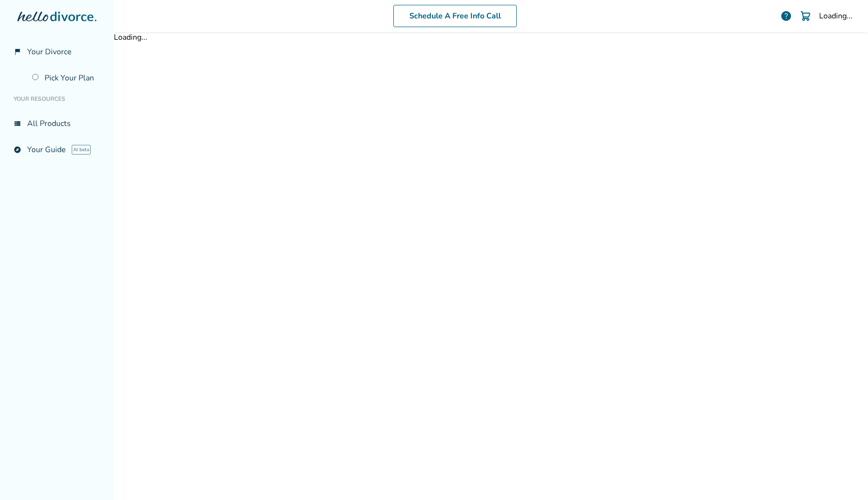  Describe the element at coordinates (786, 16) in the screenshot. I see `span: help` at that location.